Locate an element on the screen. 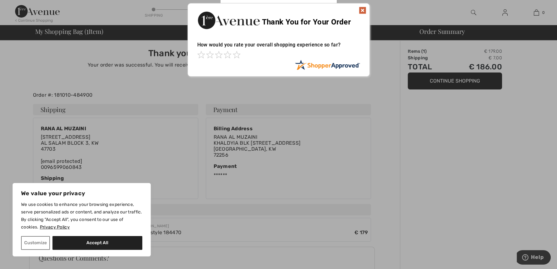  p: We use cookies to enhance your browsing experience, serve personalized ads or content, and analyz... is located at coordinates (82, 216).